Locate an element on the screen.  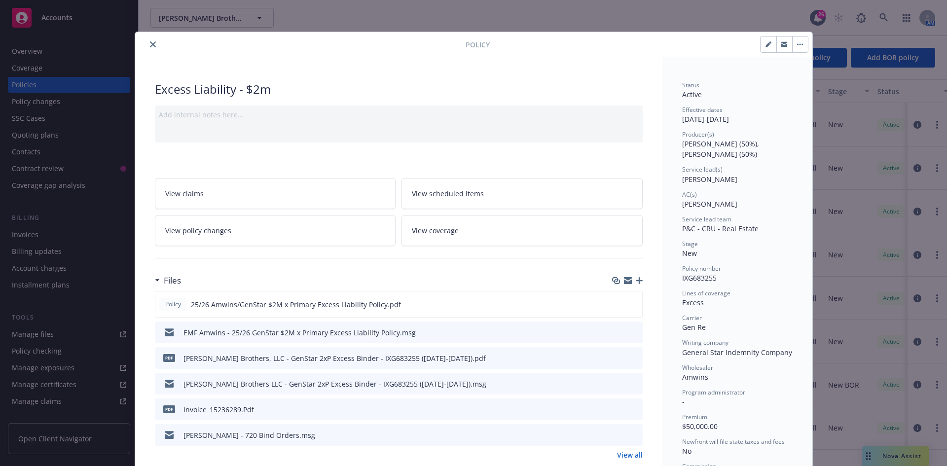
div: Excess Liability - $2m is located at coordinates (399, 89).